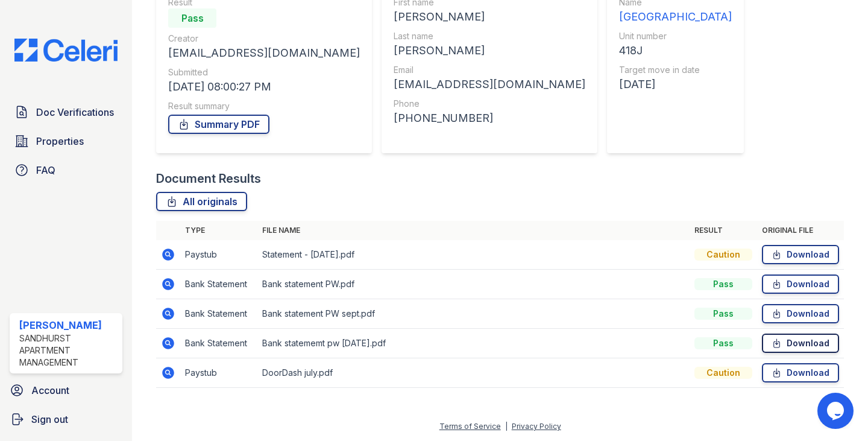 Image resolution: width=868 pixels, height=441 pixels. I want to click on span: FAQ, so click(46, 170).